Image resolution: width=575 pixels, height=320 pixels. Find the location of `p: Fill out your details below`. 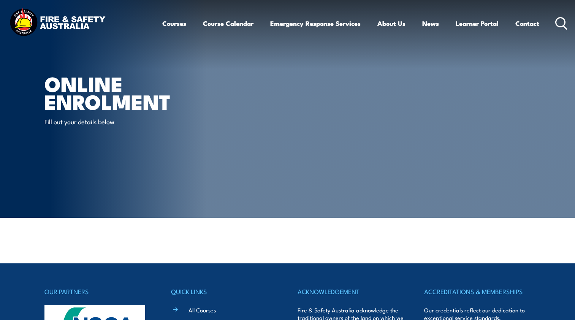

p: Fill out your details below is located at coordinates (114, 121).